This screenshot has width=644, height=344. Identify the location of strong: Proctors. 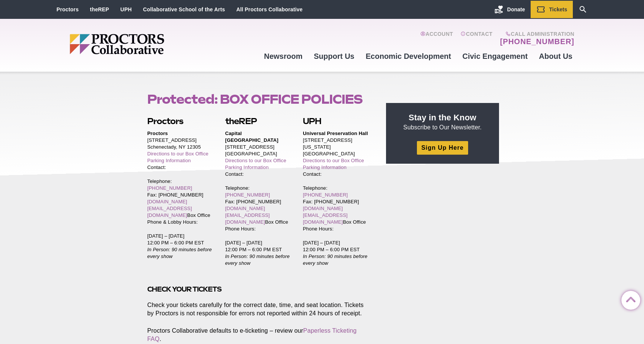
(157, 133).